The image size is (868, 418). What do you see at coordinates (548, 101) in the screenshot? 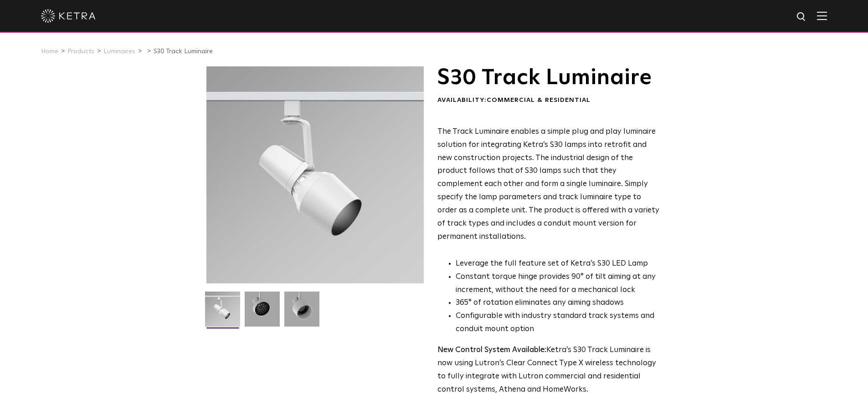
I see `div: Availability:` at bounding box center [548, 101].